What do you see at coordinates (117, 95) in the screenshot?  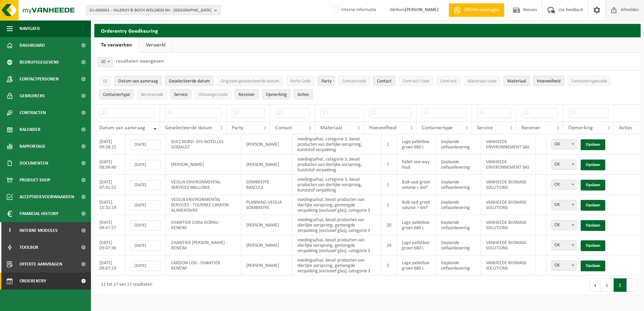 I see `span: Containertype` at bounding box center [117, 95].